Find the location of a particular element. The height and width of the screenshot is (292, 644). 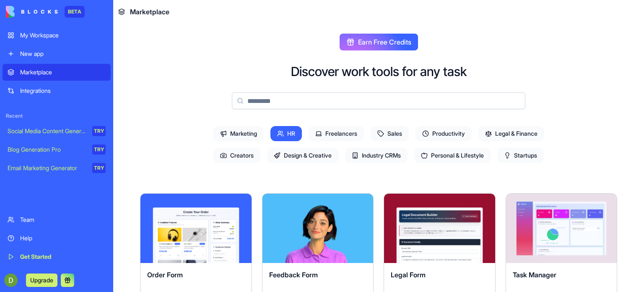

span: Industry CRMs is located at coordinates (376, 155).